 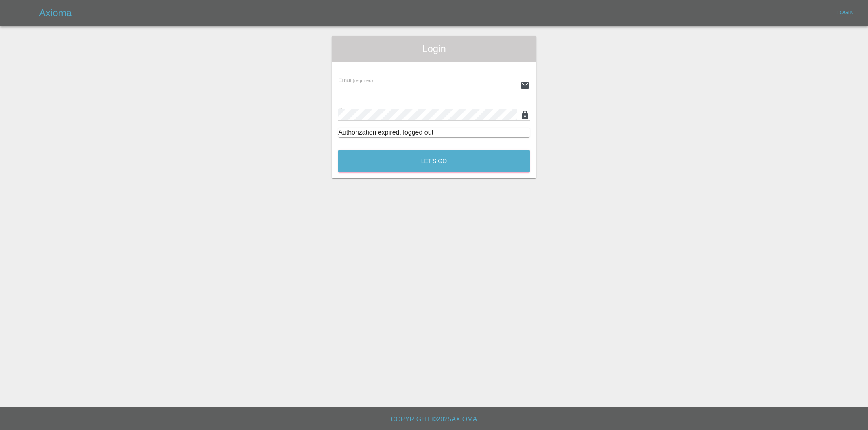 What do you see at coordinates (361, 110) in the screenshot?
I see `span: Password` at bounding box center [361, 110].